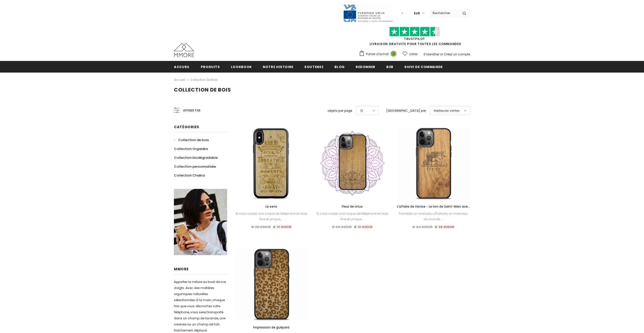 This screenshot has width=644, height=333. What do you see at coordinates (314, 67) in the screenshot?
I see `span: soutenez` at bounding box center [314, 67].